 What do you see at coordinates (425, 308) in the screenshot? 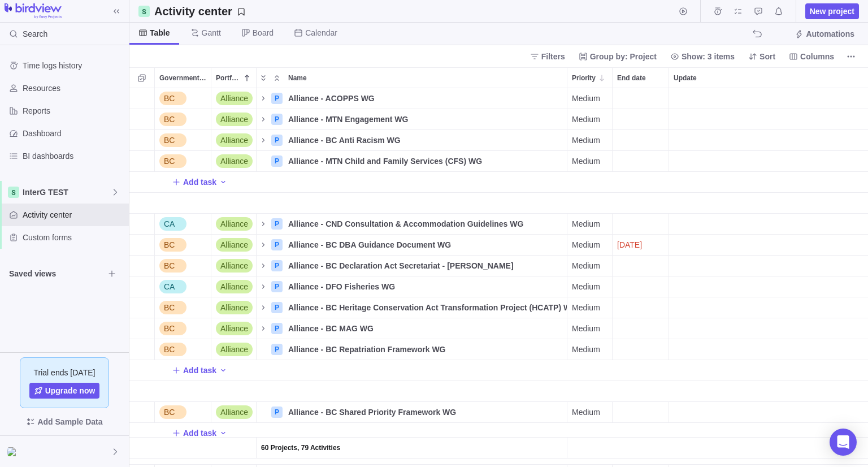
I see `div: Alliance - BC Heritage Conservation Act Transformation Project (HCATP) WG` at bounding box center [425, 308].